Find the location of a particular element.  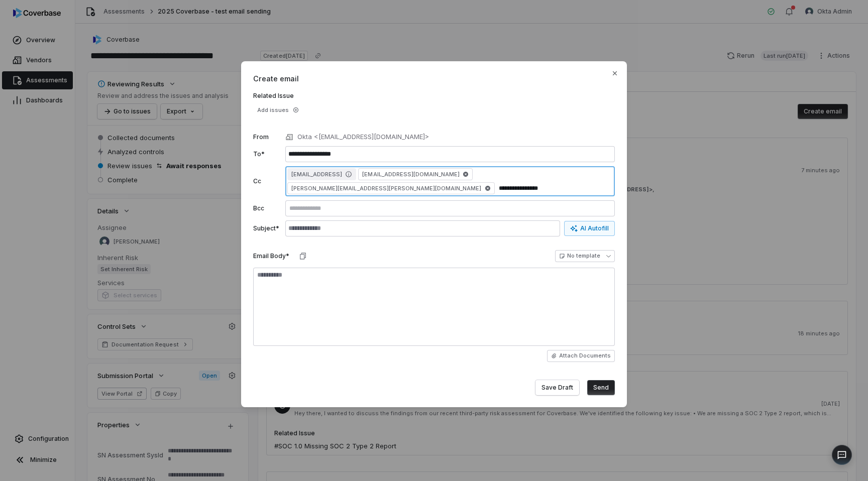

button: Attach Documents is located at coordinates (581, 356).